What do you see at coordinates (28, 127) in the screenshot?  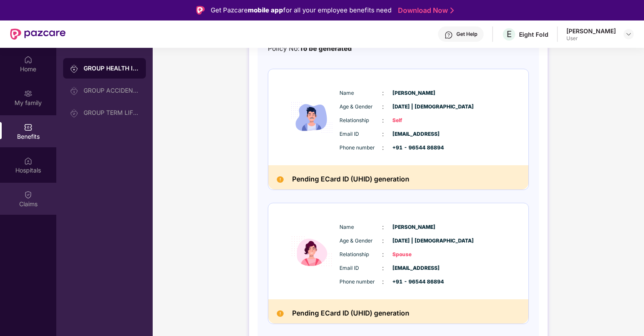 I see `img: svg+xml;base64,PHN2ZyBpZD0iQmVuZWZpdHMiIHhtbG5zPSJodHRwOi8vd3d3LnczLm9yZy8yMDAwL3N2ZyIgd2lkdGg9Ij...` at bounding box center [28, 127].